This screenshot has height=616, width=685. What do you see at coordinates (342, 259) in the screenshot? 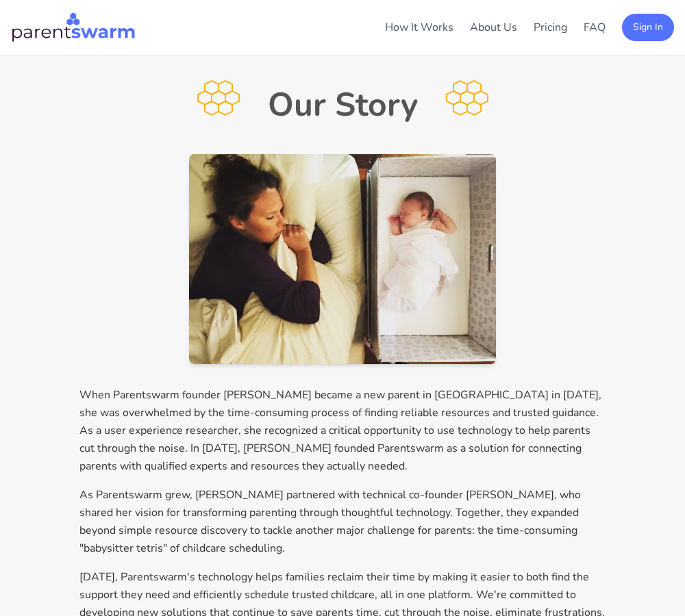
I see `img: Parent and baby sleeping peacefully` at bounding box center [342, 259].